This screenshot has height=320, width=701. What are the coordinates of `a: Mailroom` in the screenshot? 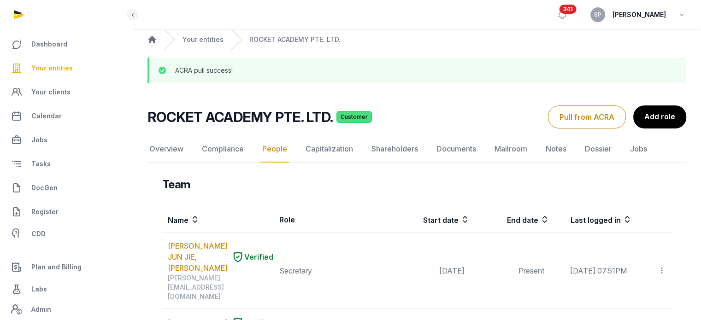 It's located at (511, 149).